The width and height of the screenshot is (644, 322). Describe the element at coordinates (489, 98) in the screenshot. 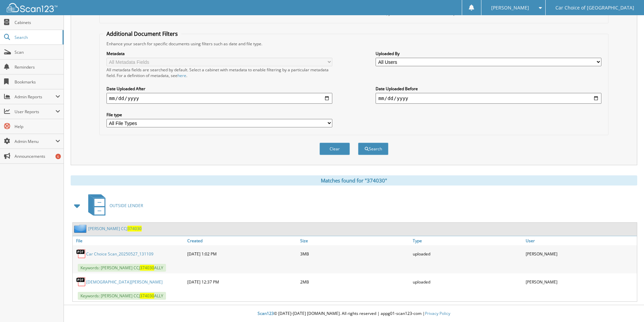

I see `input: end` at that location.